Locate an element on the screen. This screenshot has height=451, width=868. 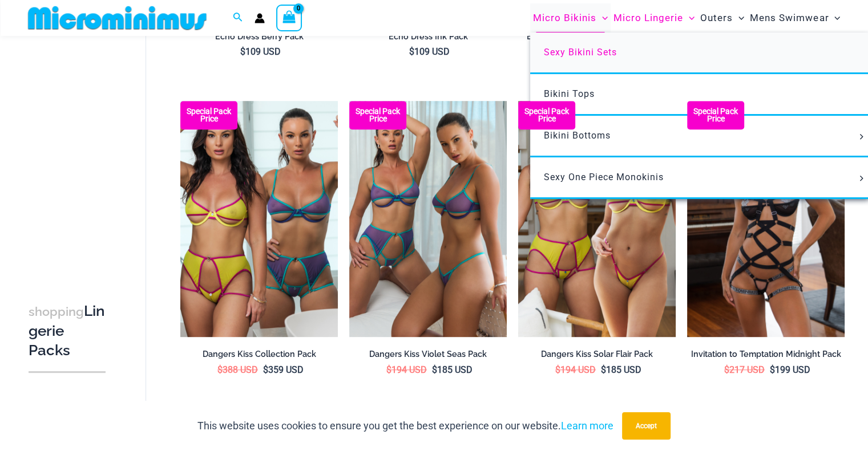
span: Bikini Bottoms is located at coordinates (577, 136).